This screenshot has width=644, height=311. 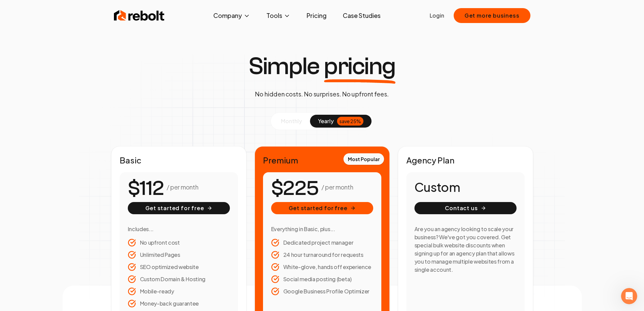 I want to click on li: SEO optimized website, so click(x=179, y=266).